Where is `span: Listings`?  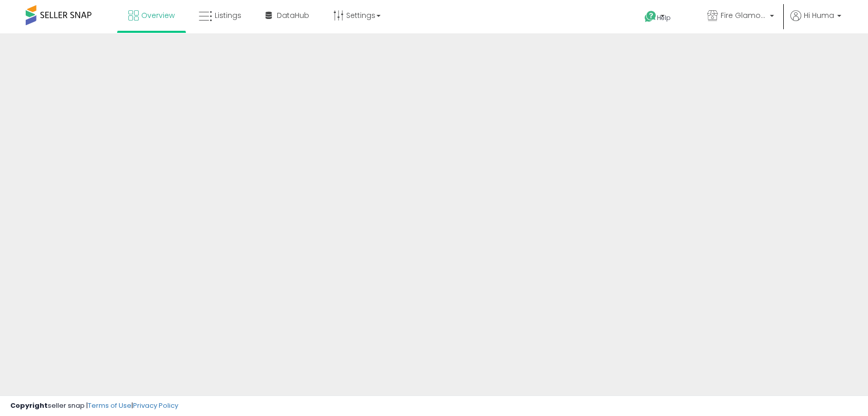
span: Listings is located at coordinates (229, 15).